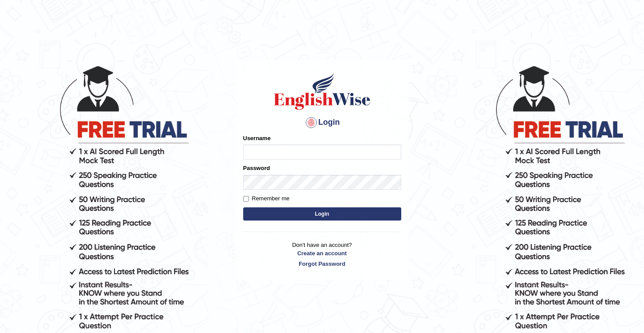 This screenshot has height=333, width=644. Describe the element at coordinates (322, 253) in the screenshot. I see `a: Create an account` at that location.